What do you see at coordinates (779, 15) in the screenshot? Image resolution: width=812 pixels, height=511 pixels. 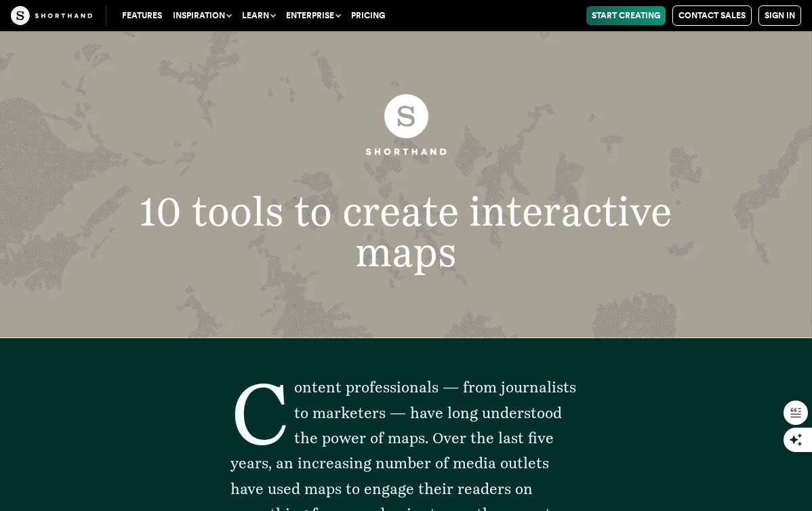 I see `a: Sign in` at bounding box center [779, 15].